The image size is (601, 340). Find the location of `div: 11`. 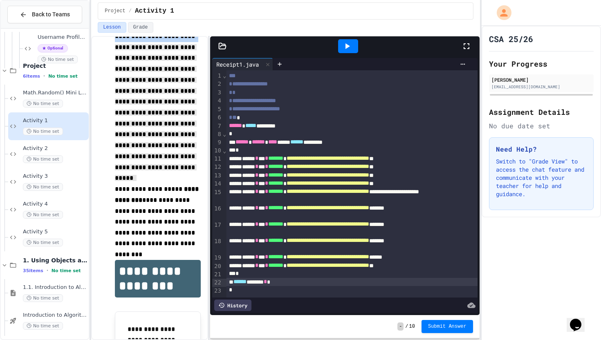

div: 11 is located at coordinates (217, 159).